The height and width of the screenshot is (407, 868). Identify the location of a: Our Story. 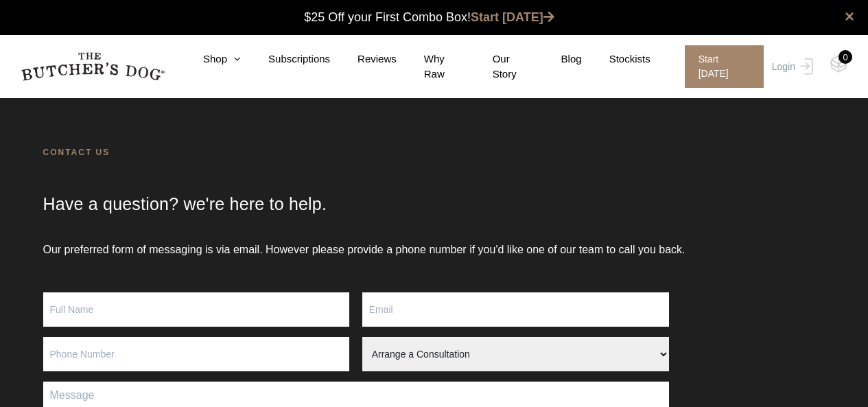
(500, 66).